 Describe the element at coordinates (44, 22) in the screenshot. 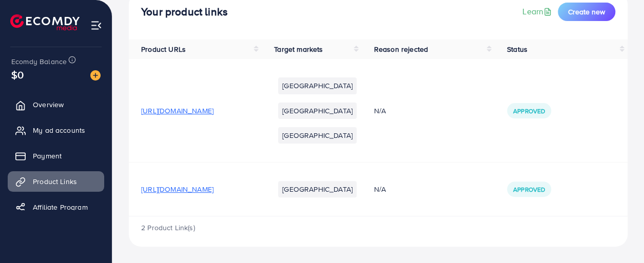

I see `img: logo` at that location.